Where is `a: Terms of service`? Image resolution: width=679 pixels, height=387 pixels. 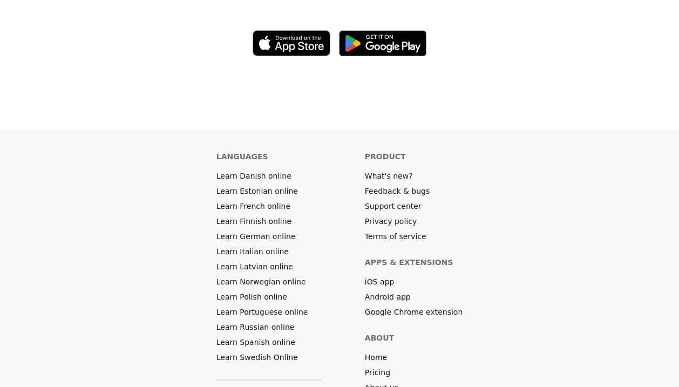 a: Terms of service is located at coordinates (395, 236).